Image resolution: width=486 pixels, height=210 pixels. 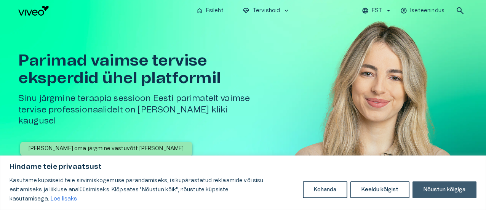 I want to click on button: Kohanda, so click(x=325, y=190).